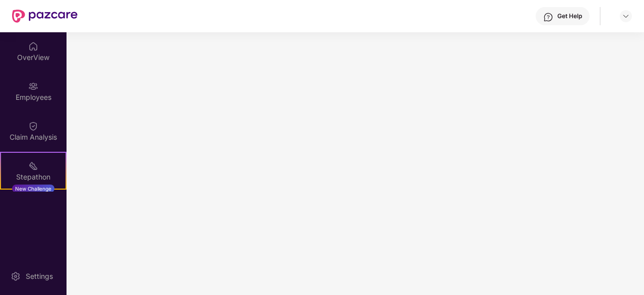  I want to click on img: svg+xml;base64,PHN2ZyBpZD0iSGVscC0zMngzMiIgeG1sbnM9Imh0dHA6Ly93d3cudzMub3JnLzIwMDAvc3ZnIiB3aWR0aD..., so click(549, 17).